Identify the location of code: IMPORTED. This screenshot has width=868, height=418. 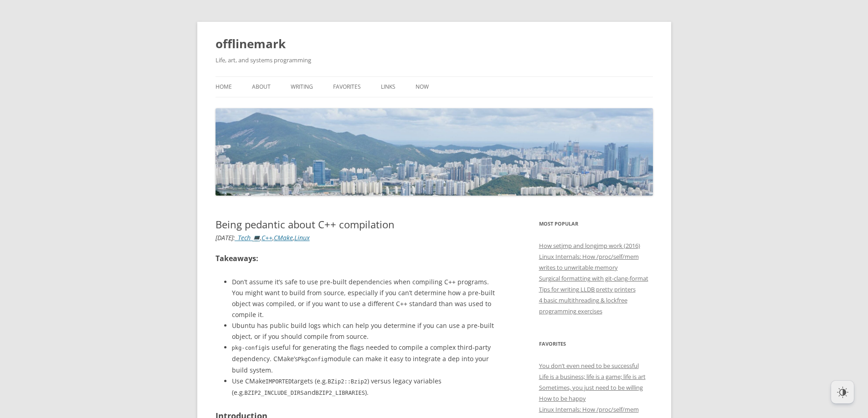
(279, 382).